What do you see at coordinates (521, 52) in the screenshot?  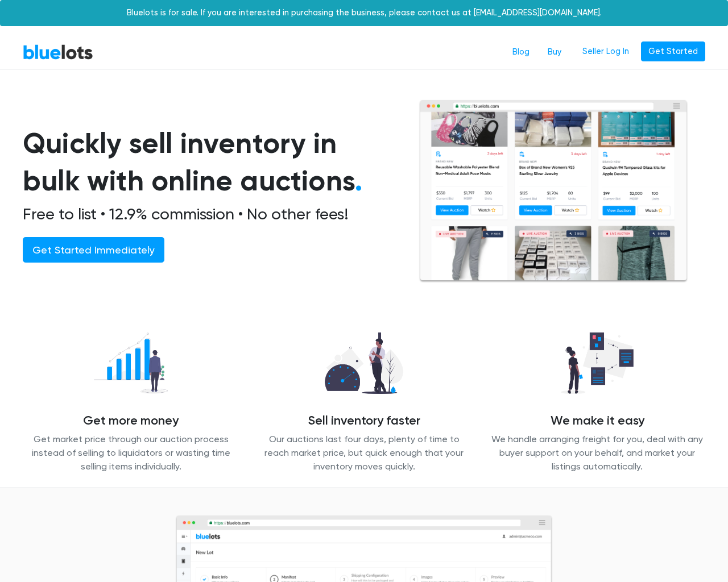 I see `a: Blog` at bounding box center [521, 52].